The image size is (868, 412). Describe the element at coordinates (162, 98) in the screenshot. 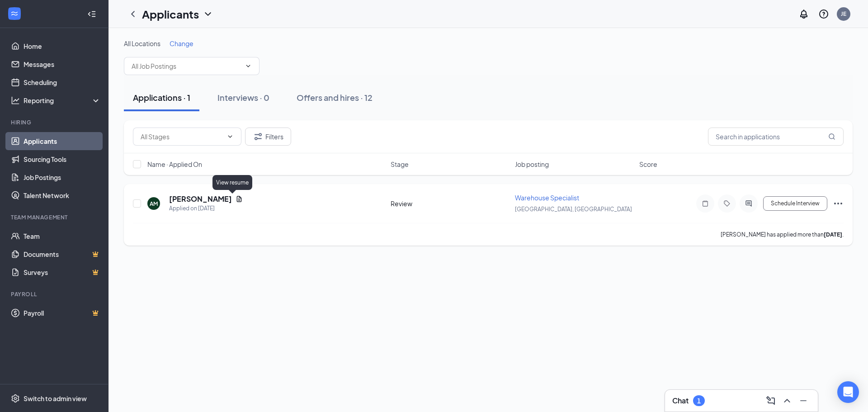

I see `div: Applications · 1` at that location.